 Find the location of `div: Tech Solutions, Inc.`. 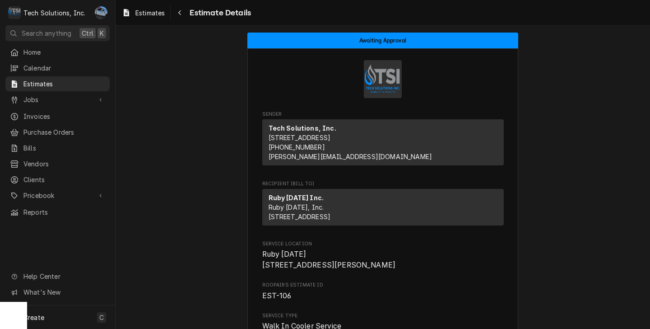

div: Tech Solutions, Inc. is located at coordinates (54, 13).